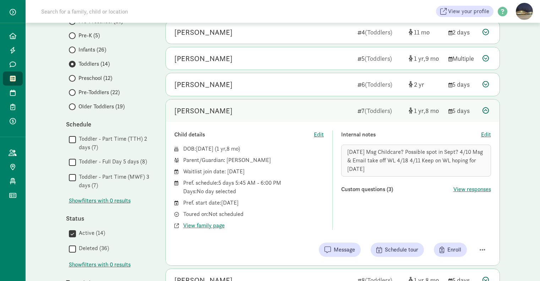  Describe the element at coordinates (204, 85) in the screenshot. I see `div: Layla Patterson` at that location.